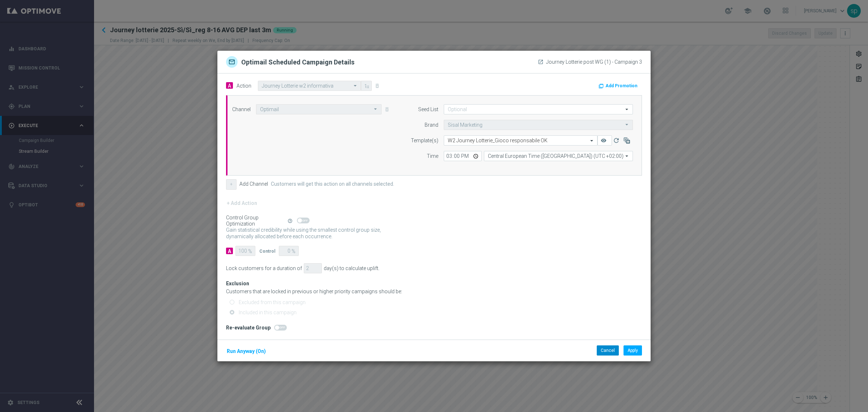 This screenshot has width=868, height=412. I want to click on div: Customers that are locked in previous or higher priority campaigns should be:, so click(434, 291).